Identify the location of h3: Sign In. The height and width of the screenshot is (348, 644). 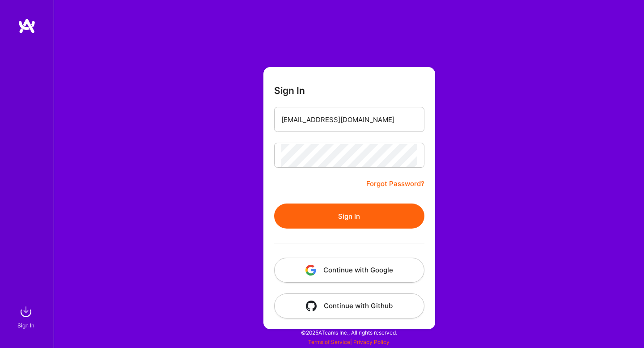
(289, 90).